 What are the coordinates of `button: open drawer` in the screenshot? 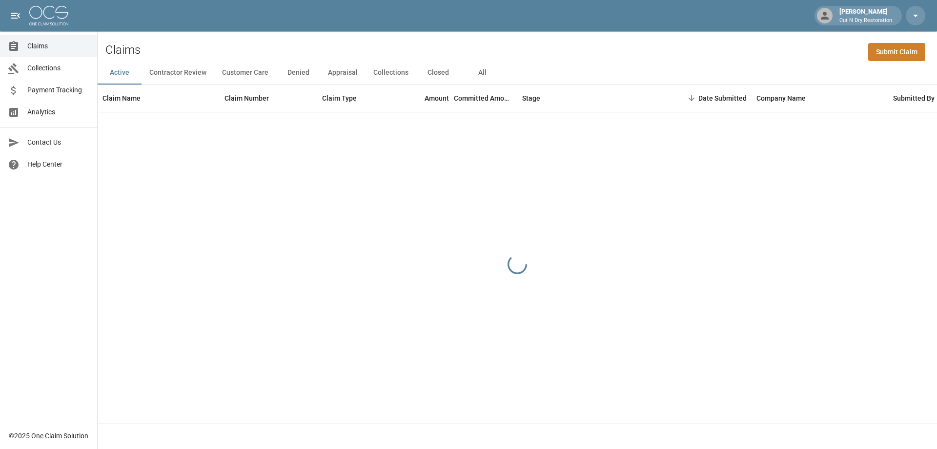 It's located at (16, 16).